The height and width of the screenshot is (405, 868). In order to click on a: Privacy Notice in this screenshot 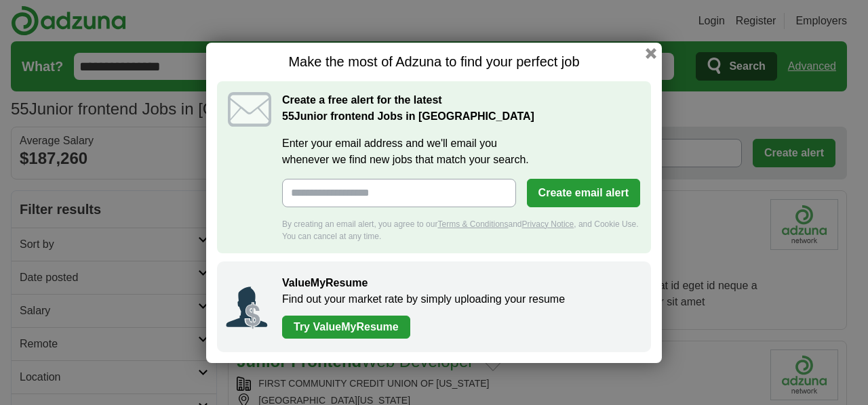, I will do `click(548, 224)`.